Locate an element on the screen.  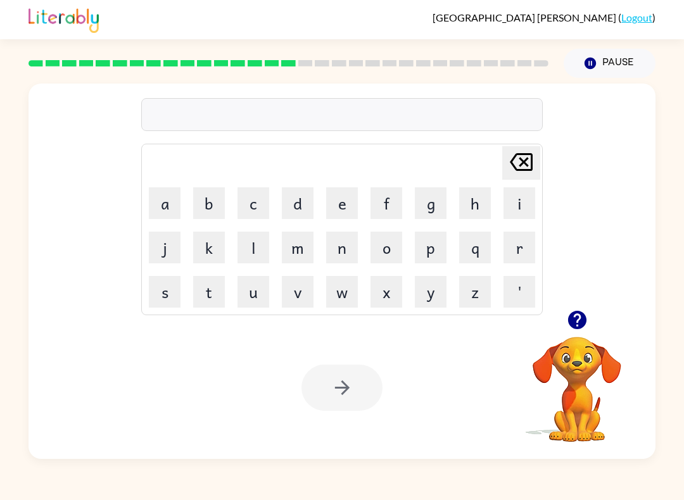
button: x is located at coordinates (386, 292).